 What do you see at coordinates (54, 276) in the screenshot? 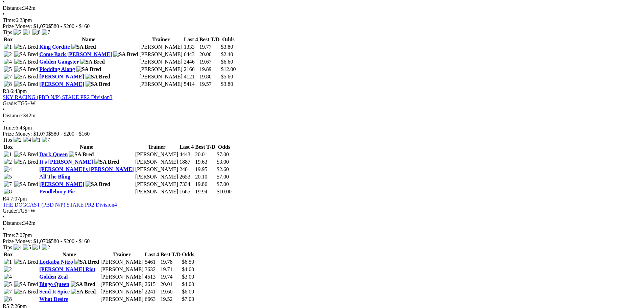
I see `a: Golden Zeal` at bounding box center [54, 276].